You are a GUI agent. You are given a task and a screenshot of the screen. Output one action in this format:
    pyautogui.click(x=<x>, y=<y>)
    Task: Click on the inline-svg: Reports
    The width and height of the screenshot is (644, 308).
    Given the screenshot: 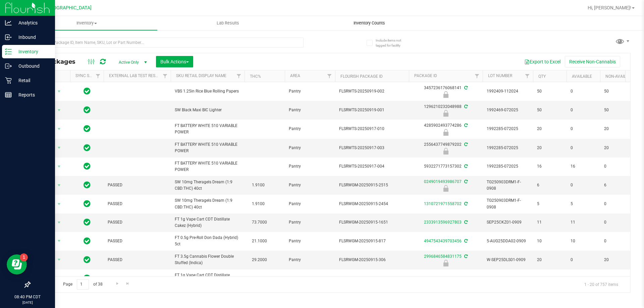 What is the action you would take?
    pyautogui.click(x=9, y=95)
    